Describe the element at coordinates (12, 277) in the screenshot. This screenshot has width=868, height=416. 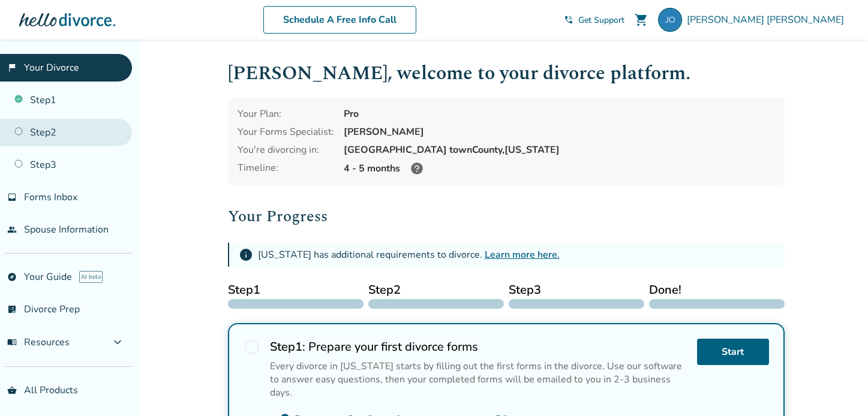
I see `span: explore` at that location.